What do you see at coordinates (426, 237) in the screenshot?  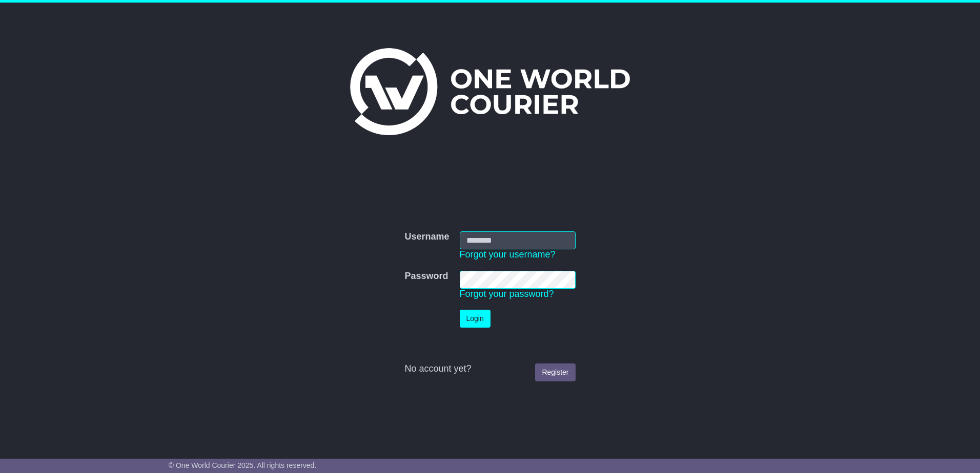 I see `label: Username` at bounding box center [426, 237].